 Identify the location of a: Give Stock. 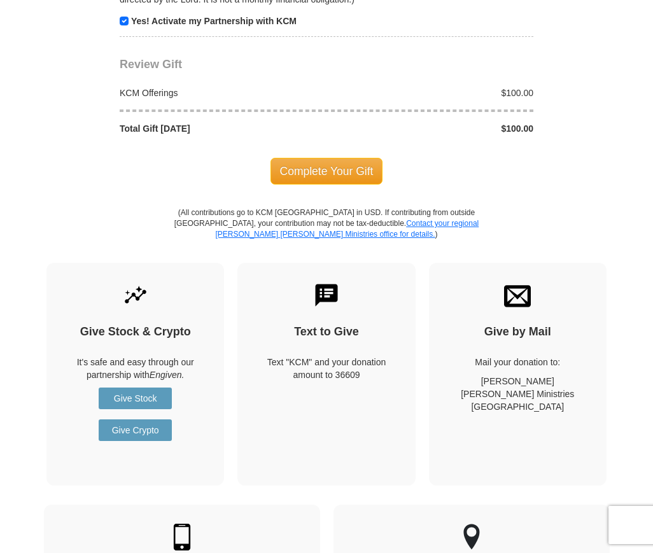
(135, 399).